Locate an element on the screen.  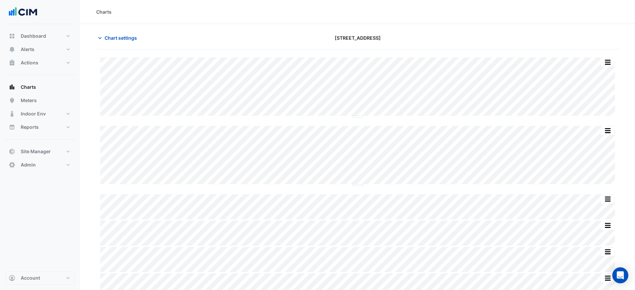
span: Admin is located at coordinates (28, 165).